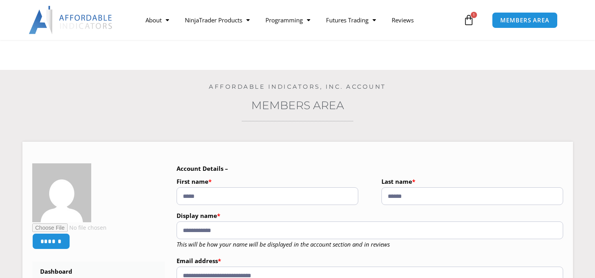  Describe the element at coordinates (71, 20) in the screenshot. I see `img: LogoAI | Affordable Indicators – NinjaTrader` at that location.